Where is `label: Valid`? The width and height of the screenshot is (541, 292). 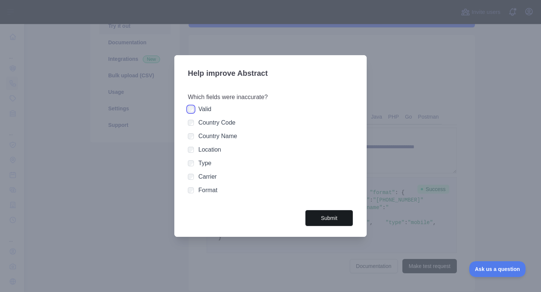 label: Valid is located at coordinates (205, 109).